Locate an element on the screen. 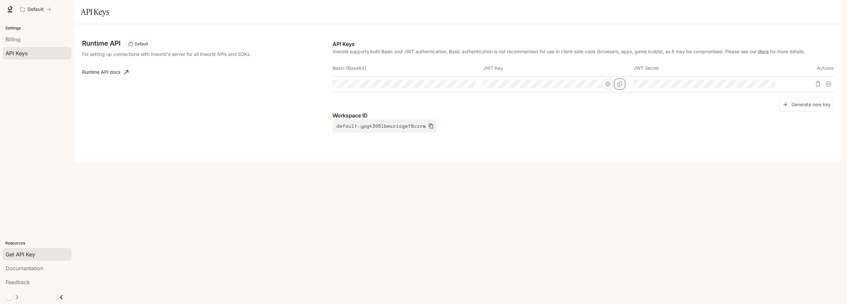 This screenshot has height=304, width=847. button: All workspaces is located at coordinates (35, 9).